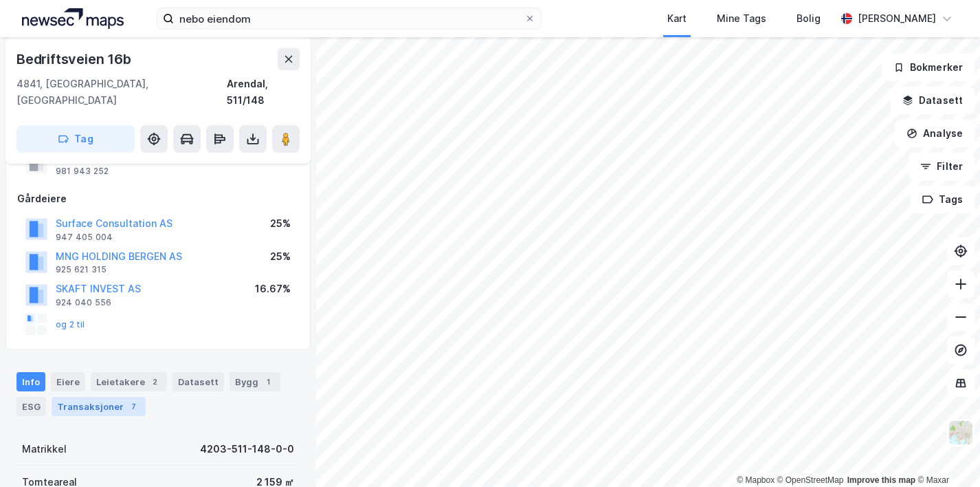 The image size is (980, 487). What do you see at coordinates (134, 407) in the screenshot?
I see `div: 7` at bounding box center [134, 407].